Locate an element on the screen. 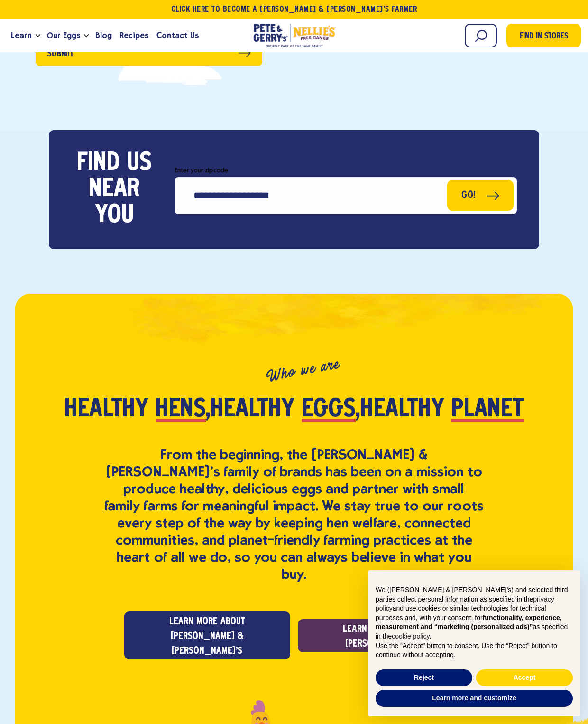 This screenshot has height=724, width=588. a: Blog is located at coordinates (103, 35).